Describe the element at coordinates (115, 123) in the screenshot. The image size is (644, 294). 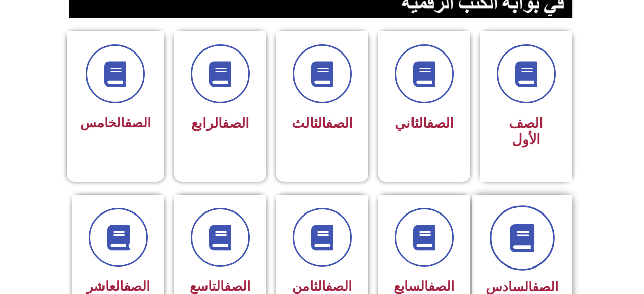
I see `span: الخامس` at that location.